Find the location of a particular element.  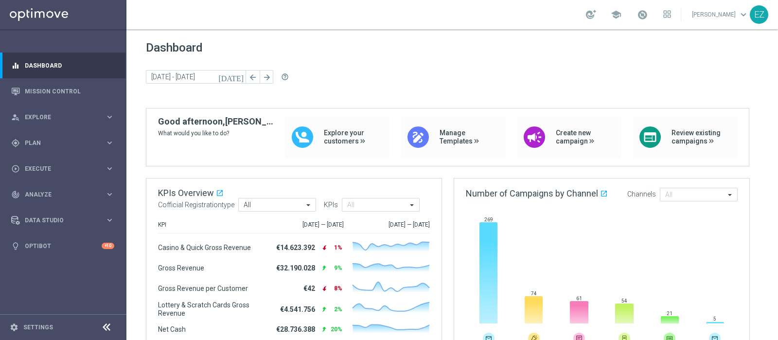

div: Plan is located at coordinates (58, 143).